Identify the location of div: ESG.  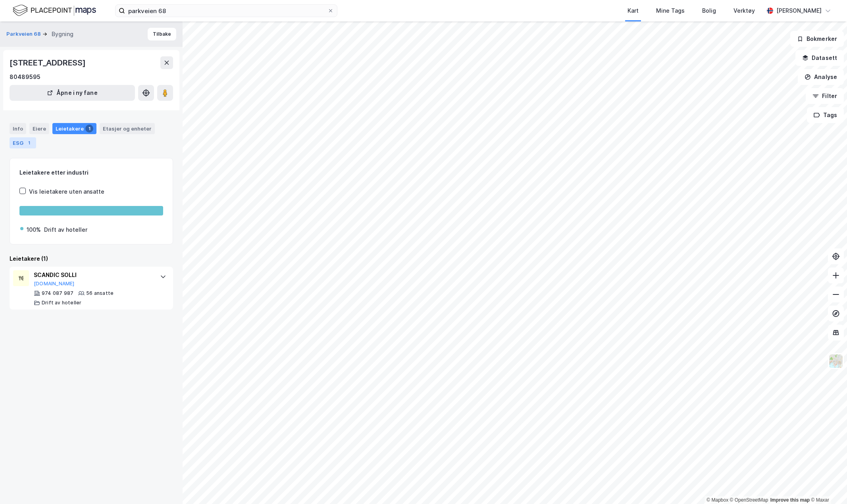
(23, 143).